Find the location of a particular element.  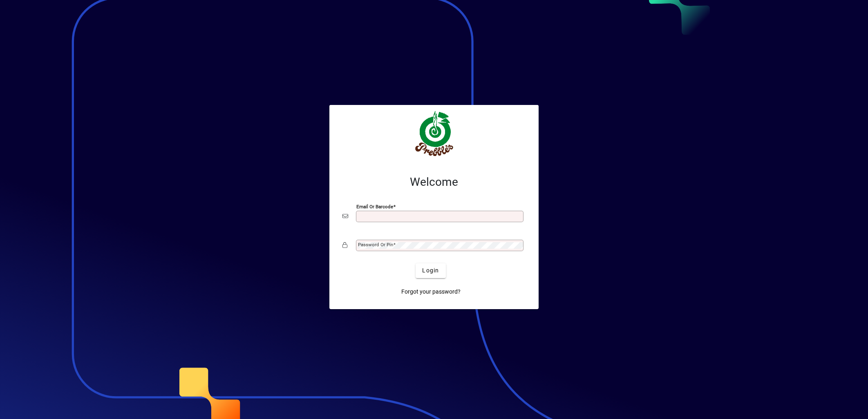

span: Login is located at coordinates (430, 270).